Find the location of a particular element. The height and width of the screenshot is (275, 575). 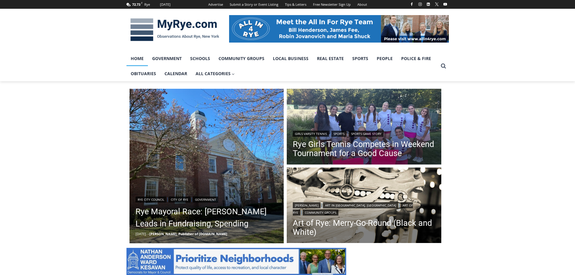

span: All Categories is located at coordinates (215, 74).